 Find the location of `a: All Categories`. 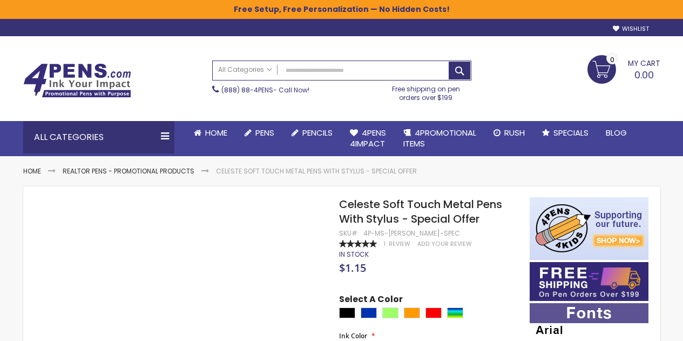

a: All Categories is located at coordinates (245, 70).